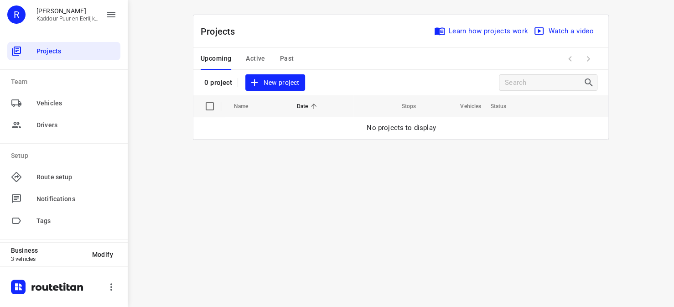  I want to click on button: Modify, so click(103, 254).